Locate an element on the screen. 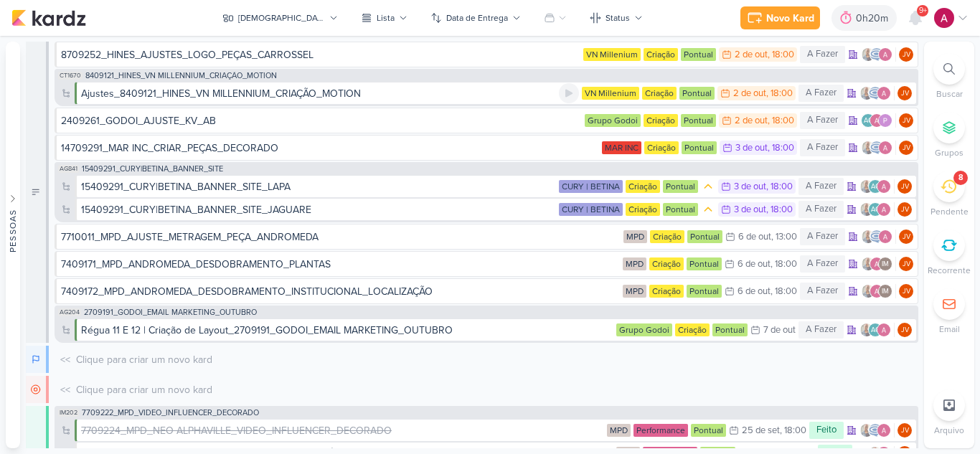 Image resolution: width=980 pixels, height=454 pixels. div: Feito is located at coordinates (826, 430).